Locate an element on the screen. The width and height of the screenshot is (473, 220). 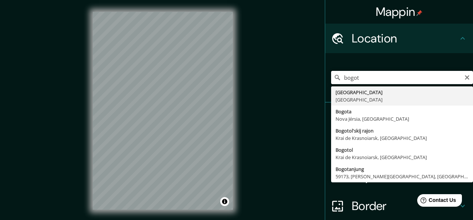
img: pin-icon.png is located at coordinates (420, 13).